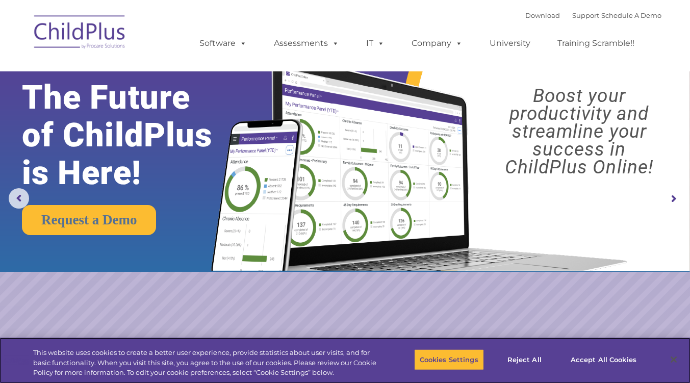 This screenshot has width=690, height=383. I want to click on rs-layer: The Future of ChildPlus is Here!, so click(132, 135).